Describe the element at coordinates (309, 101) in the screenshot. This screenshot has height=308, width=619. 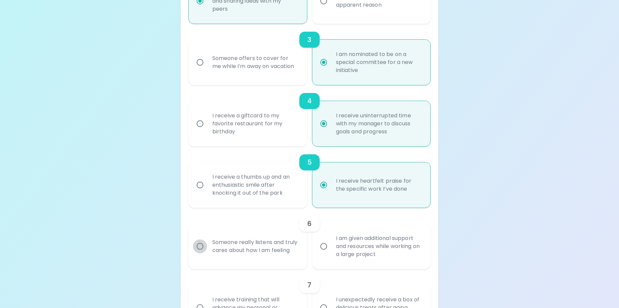
I see `h6: 4` at that location.